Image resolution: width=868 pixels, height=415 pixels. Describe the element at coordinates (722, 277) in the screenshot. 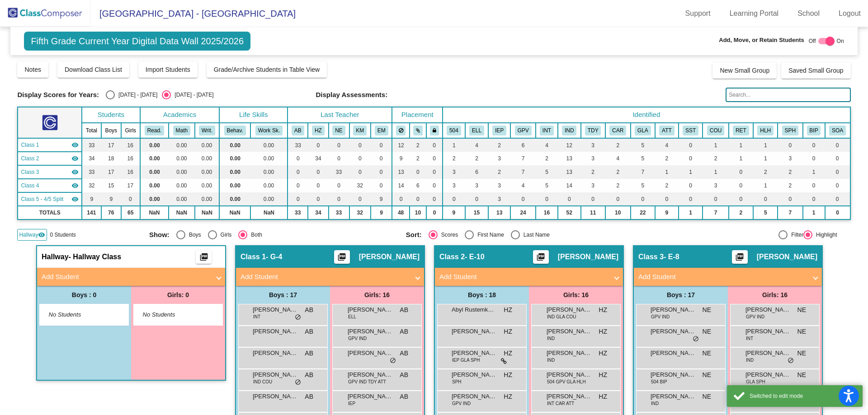

I see `mat-panel-title: Add Student` at that location.